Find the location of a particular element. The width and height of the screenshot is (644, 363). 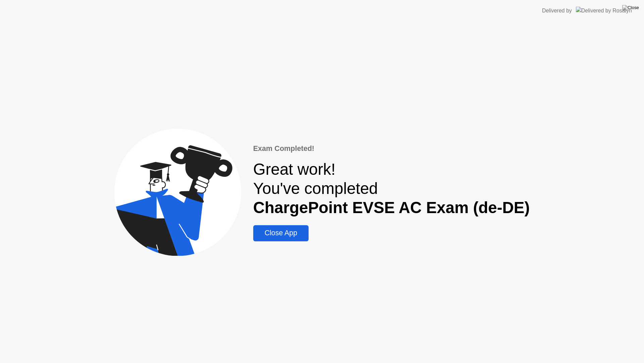

img: Delivered by Rosalyn is located at coordinates (604, 10).